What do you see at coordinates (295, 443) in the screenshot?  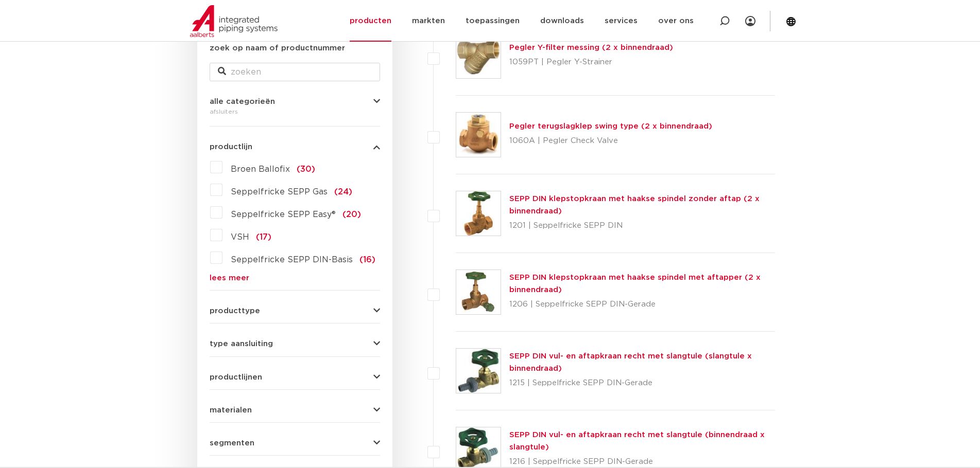 I see `button: segmenten` at bounding box center [295, 443].